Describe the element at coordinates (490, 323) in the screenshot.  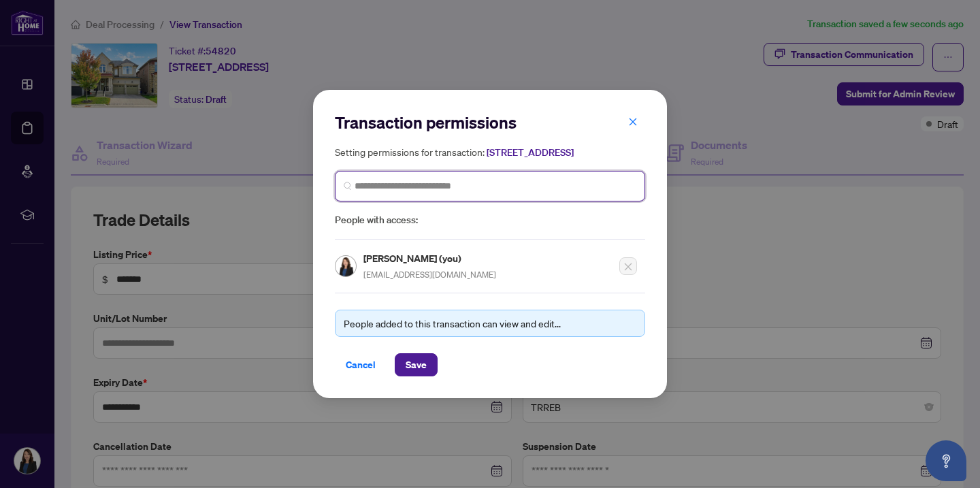
I see `div: People added to this transaction can view and edit...` at that location.